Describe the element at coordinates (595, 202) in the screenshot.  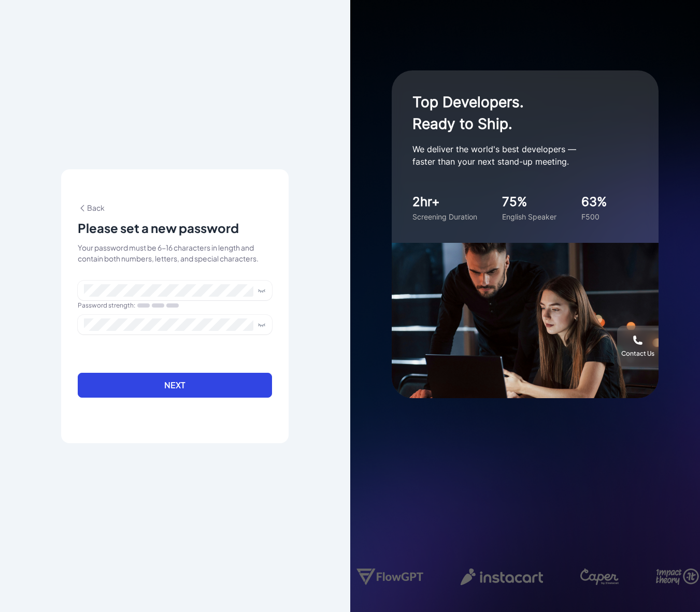
I see `div: 63%` at that location.